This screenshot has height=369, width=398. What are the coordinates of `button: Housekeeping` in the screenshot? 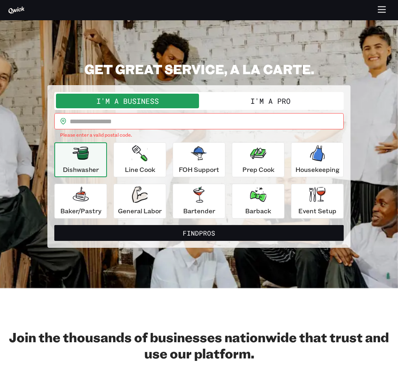 It's located at (317, 160).